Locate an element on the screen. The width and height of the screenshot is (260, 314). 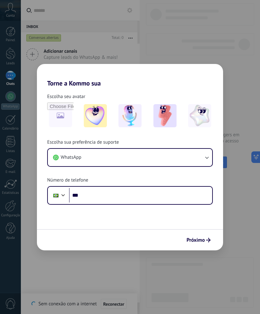
img: -4.jpeg is located at coordinates (200, 116).